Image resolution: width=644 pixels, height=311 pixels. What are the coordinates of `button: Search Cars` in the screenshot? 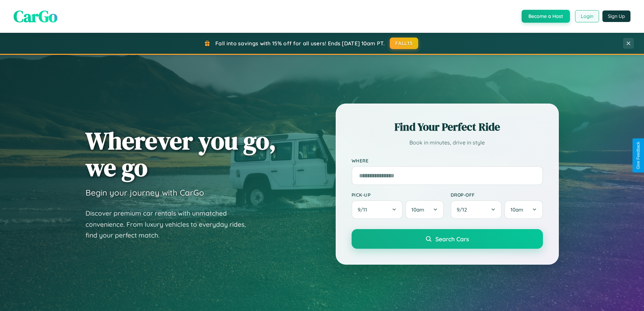 It's located at (447, 239).